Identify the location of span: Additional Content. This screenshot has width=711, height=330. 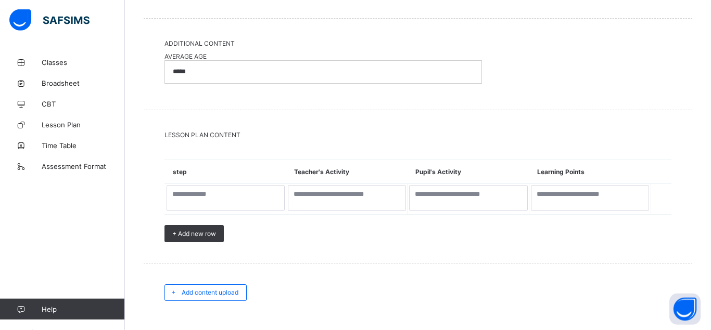
(418, 43).